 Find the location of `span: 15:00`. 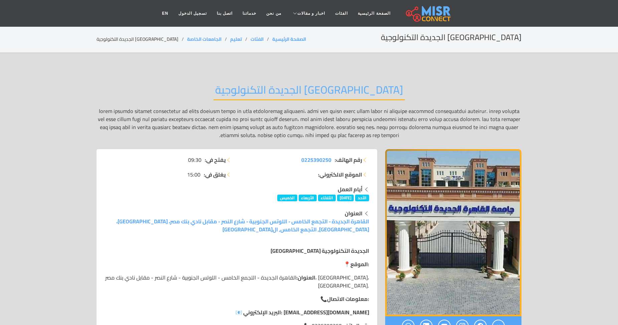

span: 15:00 is located at coordinates (194, 174).